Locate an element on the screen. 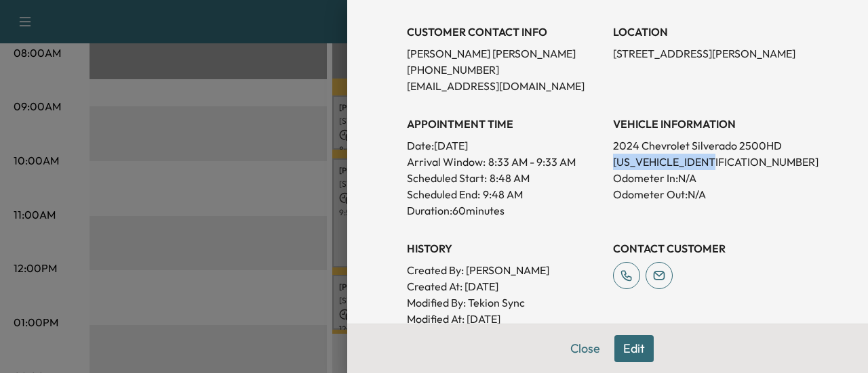 Image resolution: width=868 pixels, height=373 pixels. p: Arrival Window: is located at coordinates (505, 162).